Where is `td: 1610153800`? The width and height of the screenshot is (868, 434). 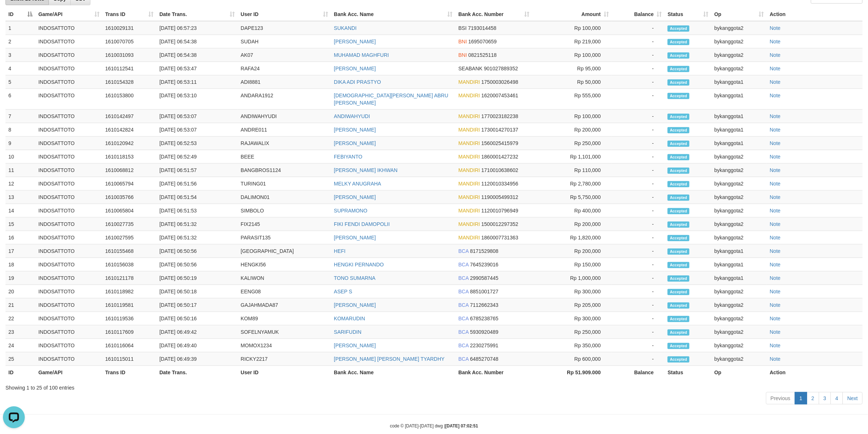 td: 1610153800 is located at coordinates (129, 99).